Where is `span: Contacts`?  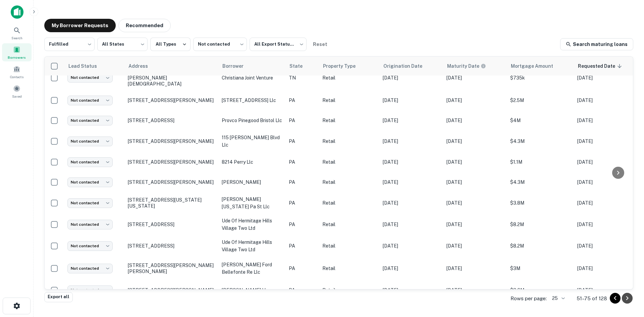 span: Contacts is located at coordinates (17, 77).